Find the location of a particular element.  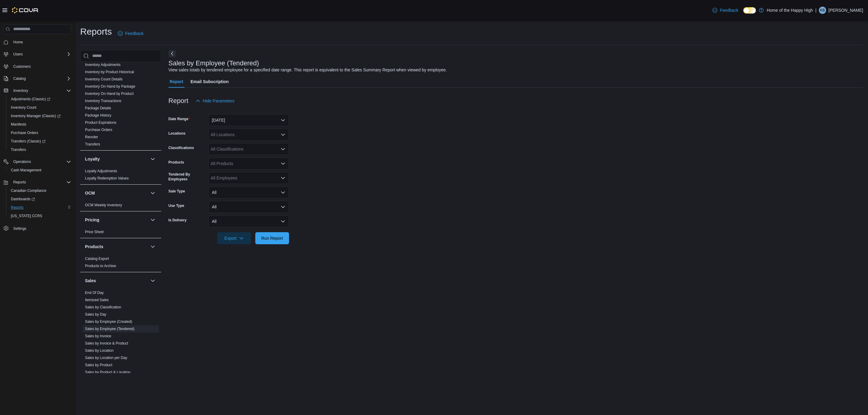

h3: Products is located at coordinates (94, 247).